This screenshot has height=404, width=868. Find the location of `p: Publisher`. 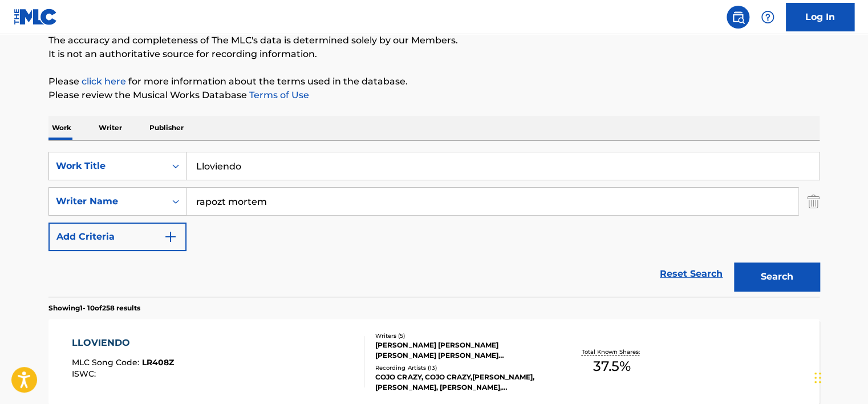

p: Publisher is located at coordinates (166, 128).